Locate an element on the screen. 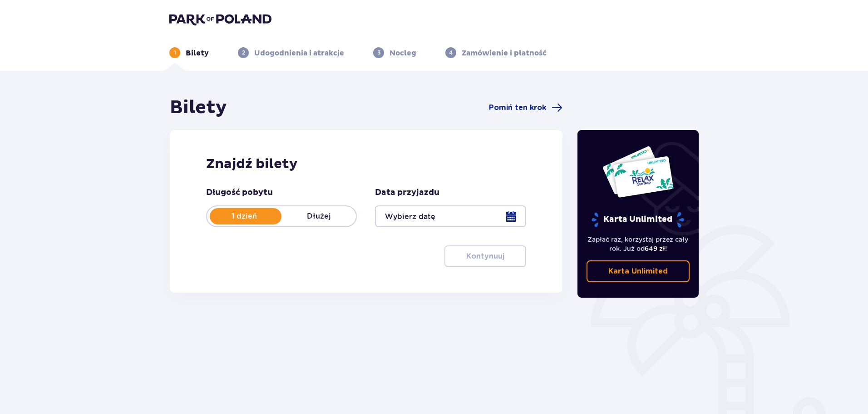 This screenshot has height=414, width=868. h1: Bilety is located at coordinates (198, 108).